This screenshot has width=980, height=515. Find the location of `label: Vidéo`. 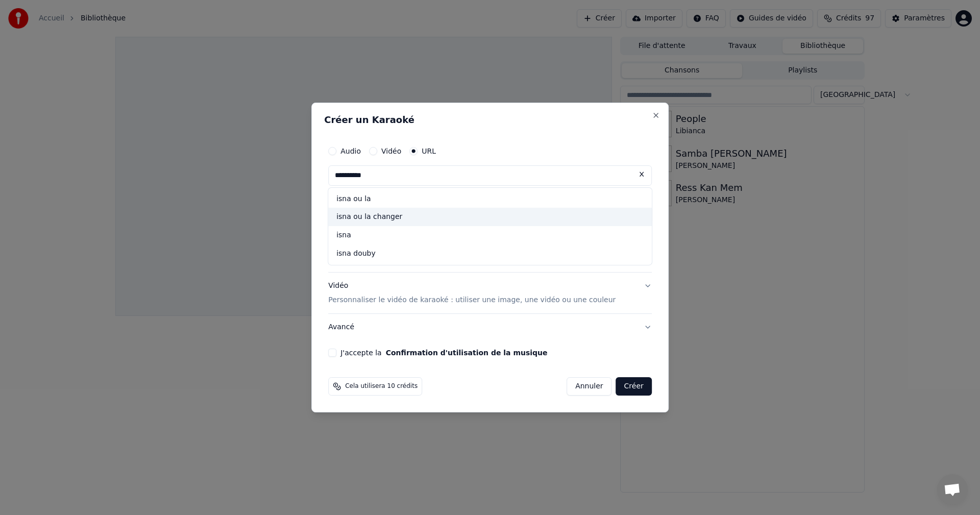

label: Vidéo is located at coordinates (391, 151).